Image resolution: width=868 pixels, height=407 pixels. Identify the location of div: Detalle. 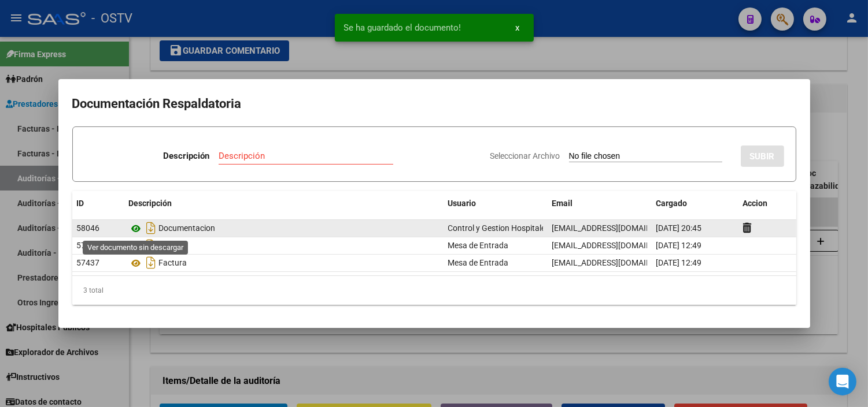
(284, 245).